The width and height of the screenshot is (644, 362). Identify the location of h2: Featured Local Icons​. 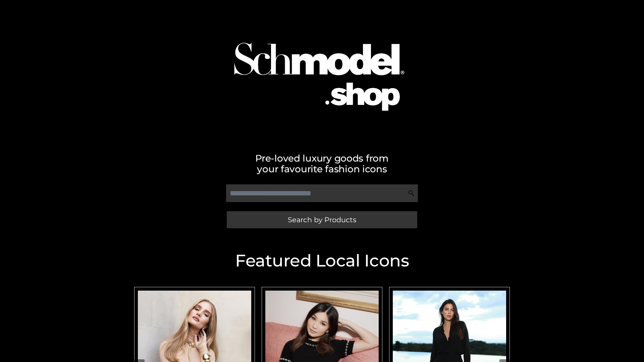
(322, 261).